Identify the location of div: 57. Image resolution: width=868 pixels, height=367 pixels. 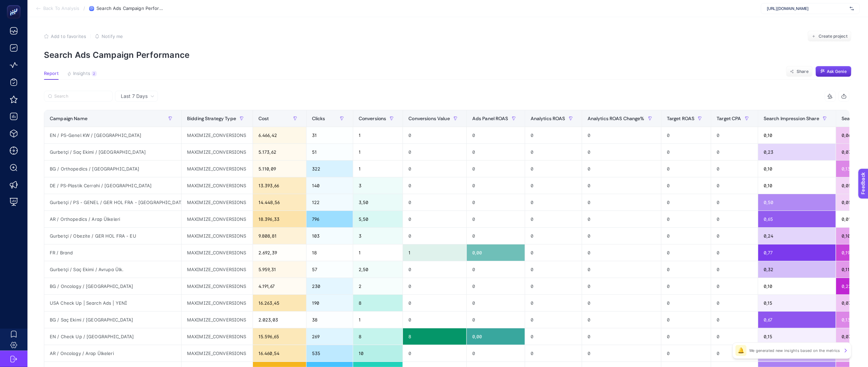
(329, 270).